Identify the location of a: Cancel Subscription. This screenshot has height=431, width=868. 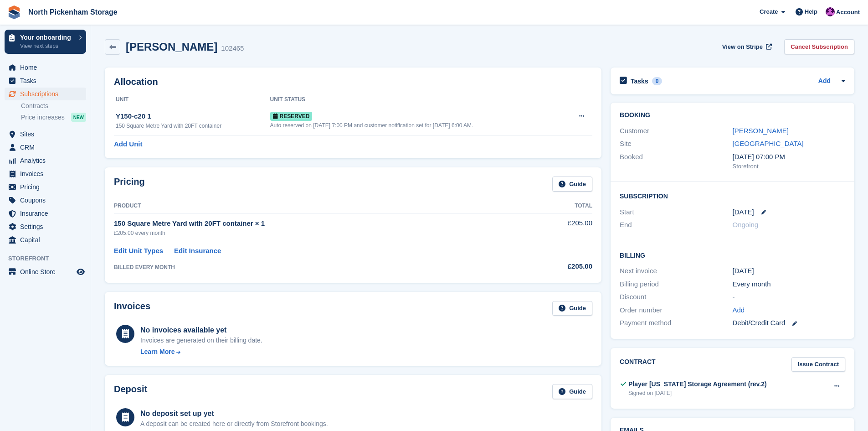
(820, 47).